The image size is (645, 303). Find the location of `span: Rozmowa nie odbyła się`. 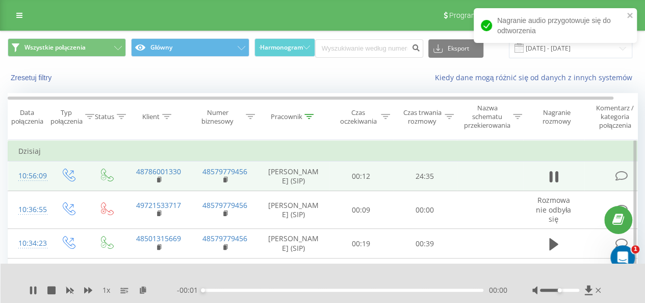

span: Rozmowa nie odbyła się is located at coordinates (554, 209).